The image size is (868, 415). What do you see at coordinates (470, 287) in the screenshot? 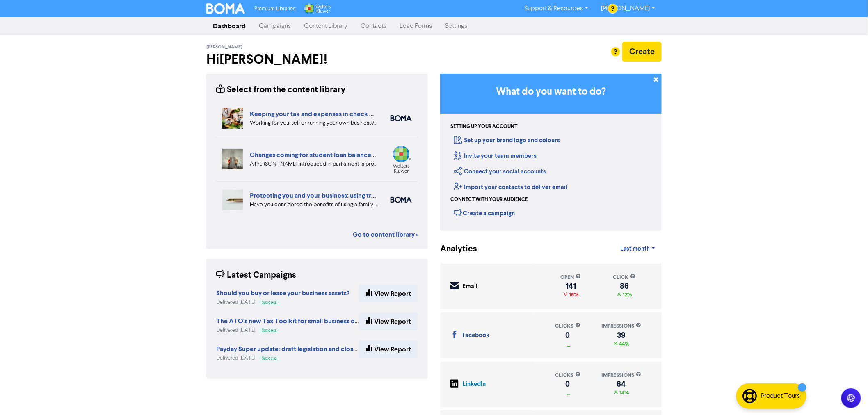
I see `div: Email` at bounding box center [470, 287].